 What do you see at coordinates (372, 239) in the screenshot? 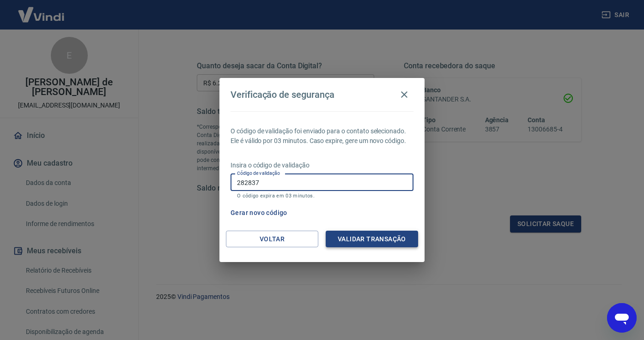
I see `button: Validar transação` at bounding box center [372, 239].